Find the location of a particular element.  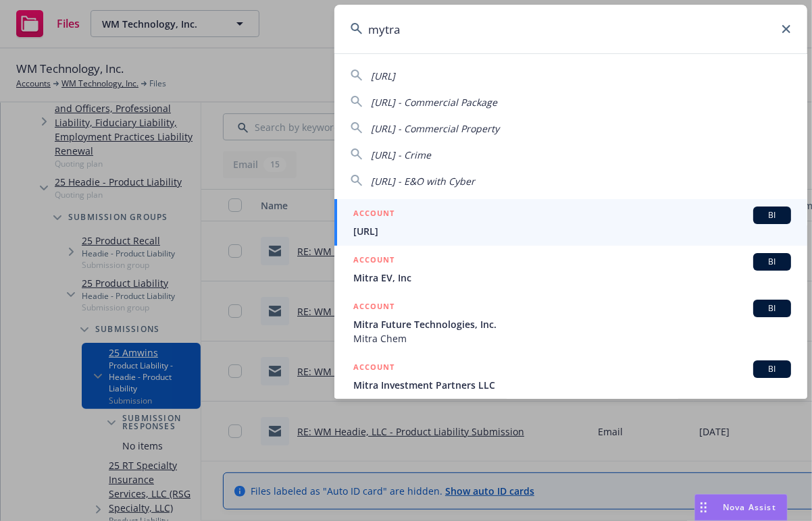

span: Mitra EV, Inc is located at coordinates (572, 277).